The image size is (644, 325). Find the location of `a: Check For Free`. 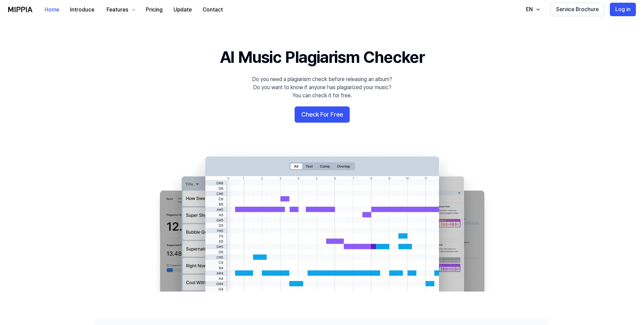

a: Check For Free is located at coordinates (322, 114).